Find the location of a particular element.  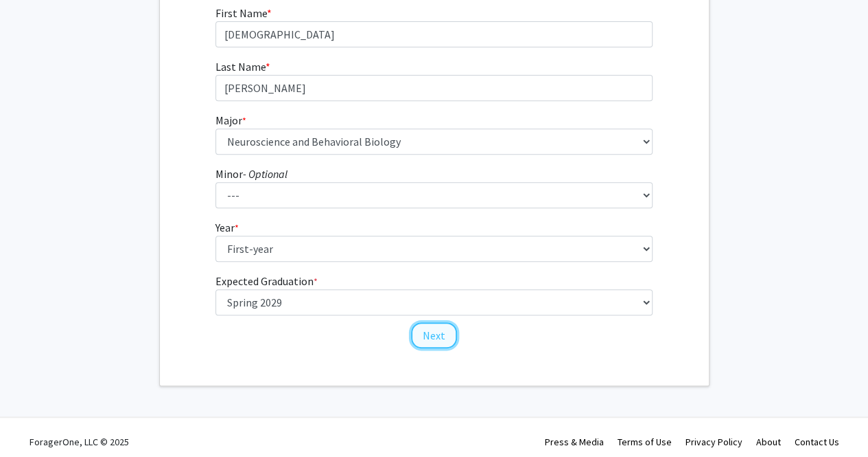

a: Privacy Policy is located at coordinates (713, 442).